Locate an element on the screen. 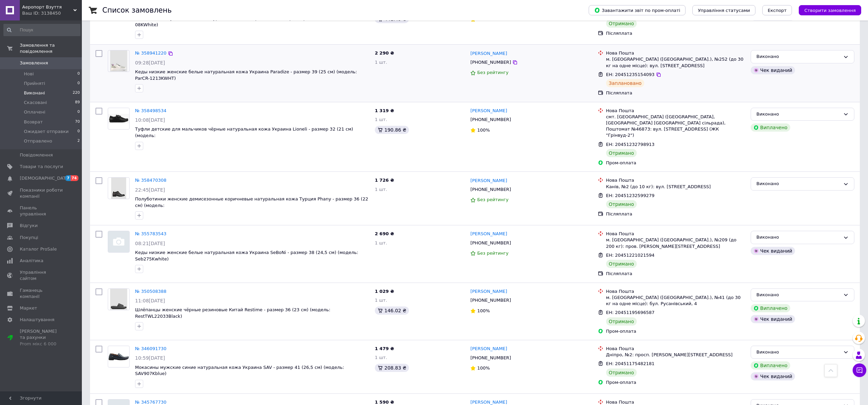 The image size is (868, 405). span: 70 is located at coordinates (78, 122).